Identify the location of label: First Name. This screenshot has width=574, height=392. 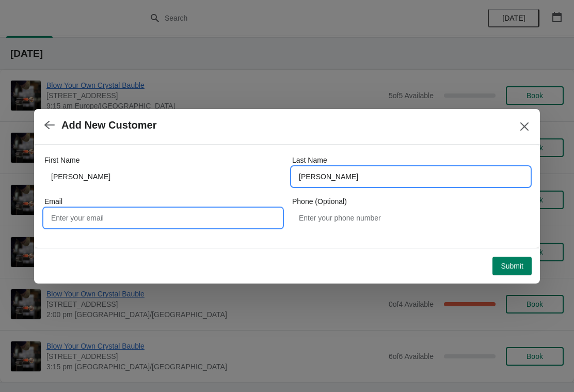
(62, 160).